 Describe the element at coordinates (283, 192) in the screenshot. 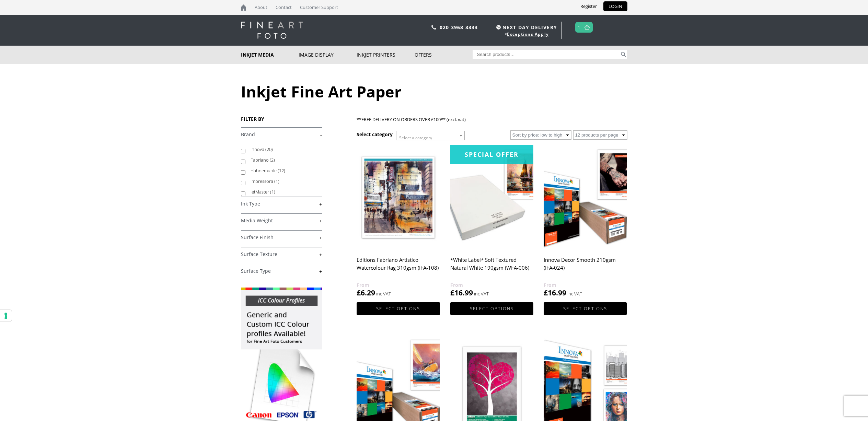

I see `label: JetMaster` at that location.